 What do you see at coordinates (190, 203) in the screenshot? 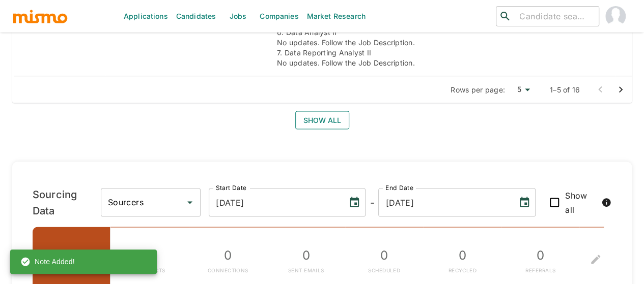
I see `button: Open` at bounding box center [190, 203].